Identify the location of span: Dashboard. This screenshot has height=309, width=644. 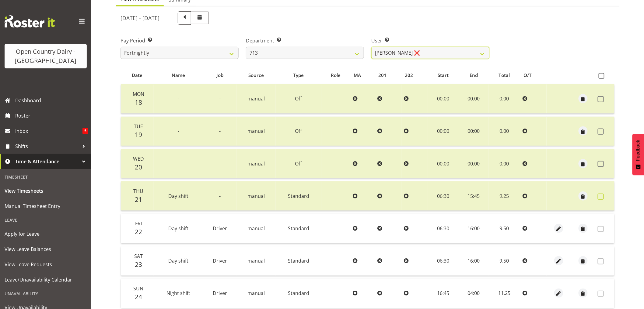
(52, 100).